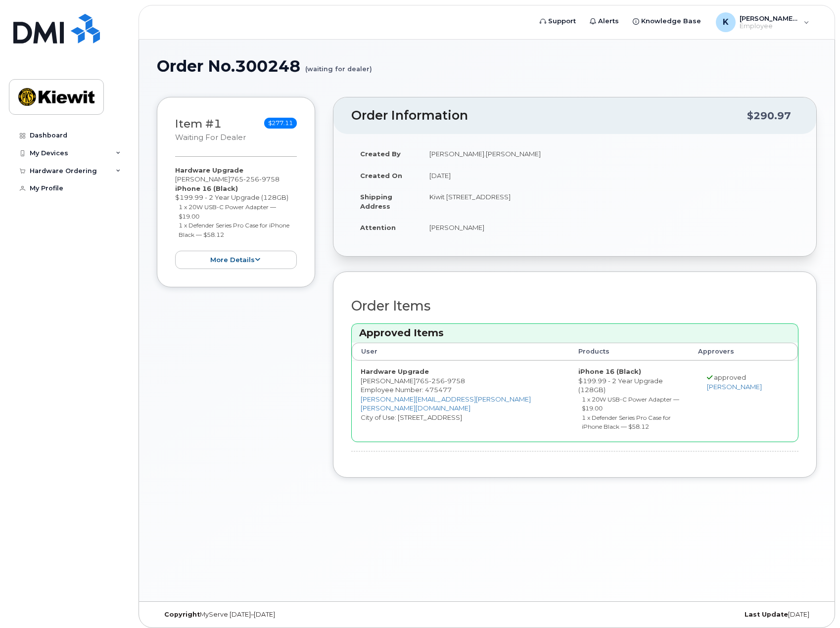 This screenshot has height=628, width=840. Describe the element at coordinates (339, 65) in the screenshot. I see `small: (waiting for dealer)` at that location.